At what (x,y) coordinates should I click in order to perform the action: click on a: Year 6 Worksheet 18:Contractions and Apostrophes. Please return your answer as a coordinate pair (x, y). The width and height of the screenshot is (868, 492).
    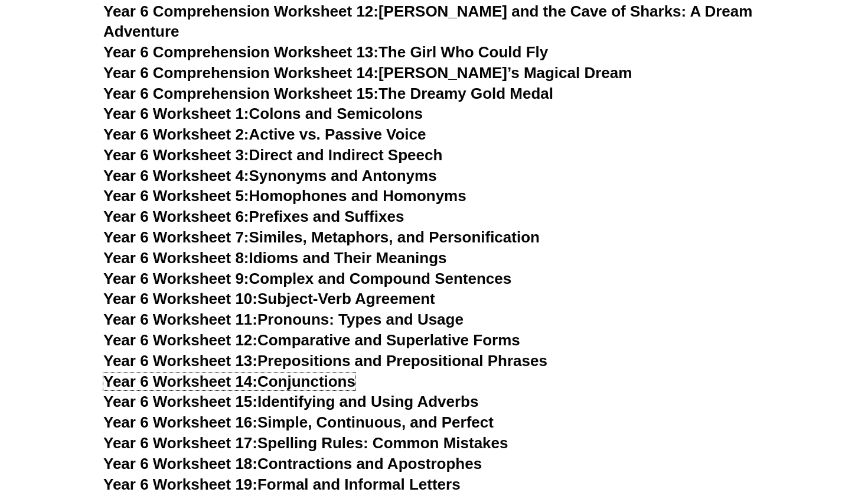
    Looking at the image, I should click on (293, 464).